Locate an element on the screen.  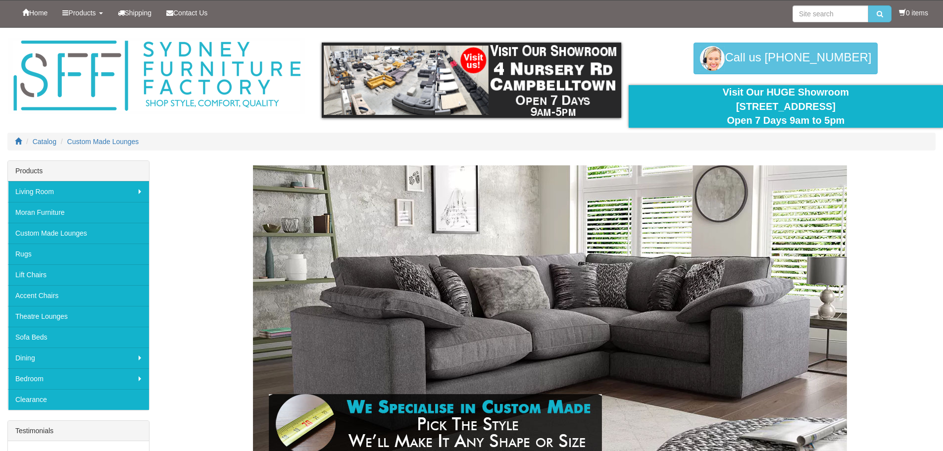
span: Shipping is located at coordinates (138, 13).